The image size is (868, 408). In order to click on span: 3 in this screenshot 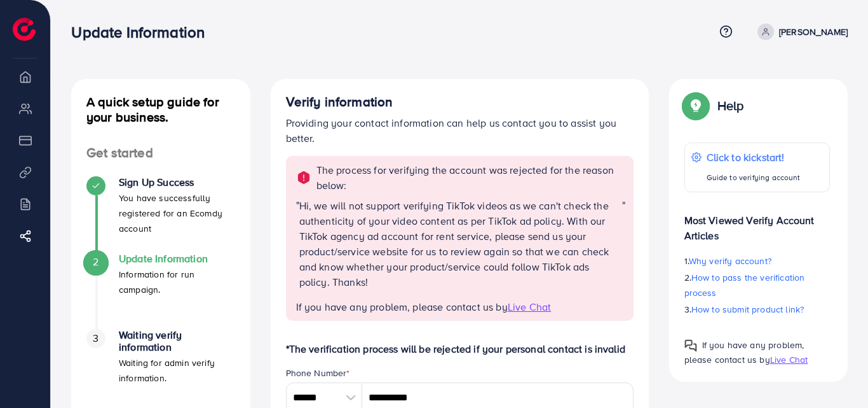, I will do `click(95, 338)`.